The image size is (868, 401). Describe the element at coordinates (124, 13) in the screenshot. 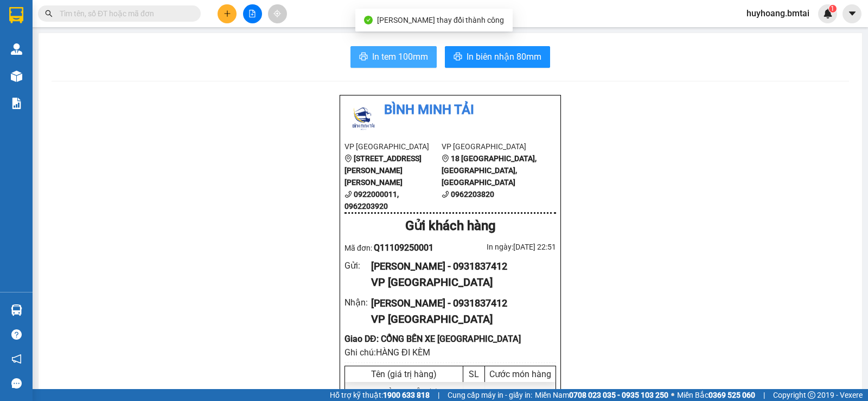

I see `input: Tìm tên, số ĐT hoặc mã đơn` at that location.